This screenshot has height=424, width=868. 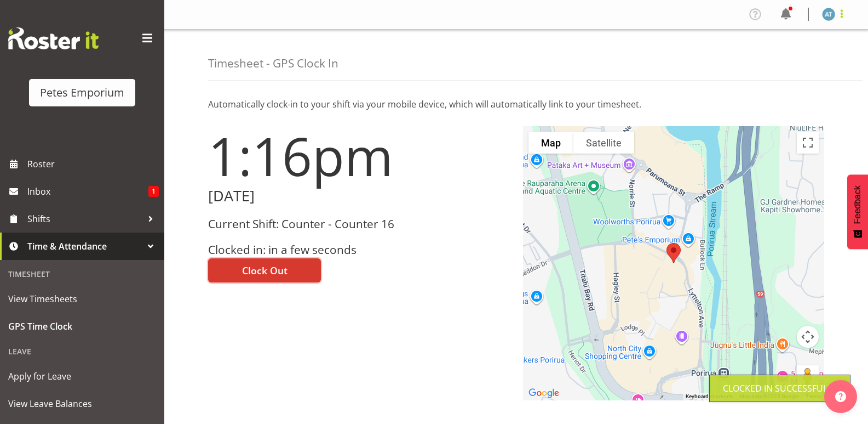 What do you see at coordinates (82, 92) in the screenshot?
I see `div: Petes Emporium` at bounding box center [82, 92].